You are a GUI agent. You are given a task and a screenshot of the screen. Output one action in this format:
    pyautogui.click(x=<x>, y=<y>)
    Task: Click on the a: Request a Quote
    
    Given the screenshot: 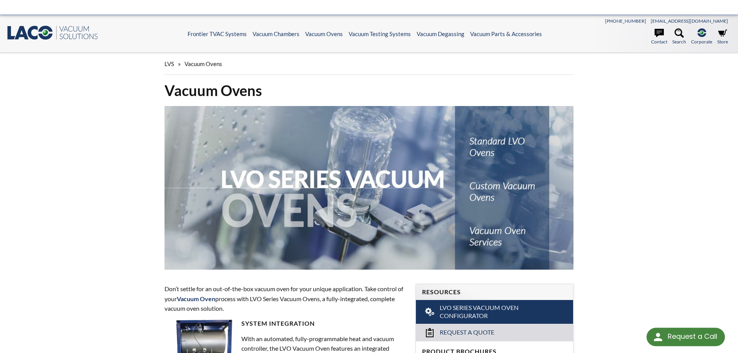 What is the action you would take?
    pyautogui.click(x=494, y=332)
    